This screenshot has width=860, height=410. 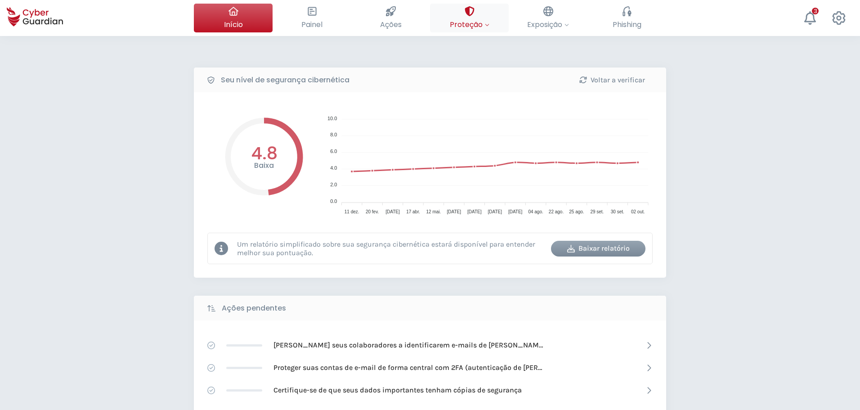 I want to click on tspan: 30 set., so click(x=618, y=211).